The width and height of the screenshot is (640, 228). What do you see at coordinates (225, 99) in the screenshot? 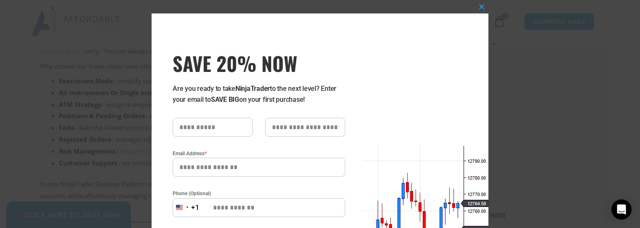
I see `strong: SAVE BIG` at bounding box center [225, 99].